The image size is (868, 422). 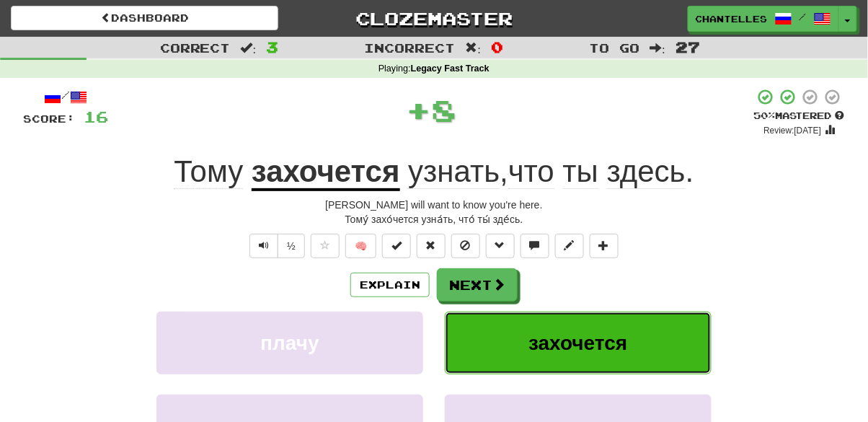 I want to click on button: захочется, so click(x=579, y=343).